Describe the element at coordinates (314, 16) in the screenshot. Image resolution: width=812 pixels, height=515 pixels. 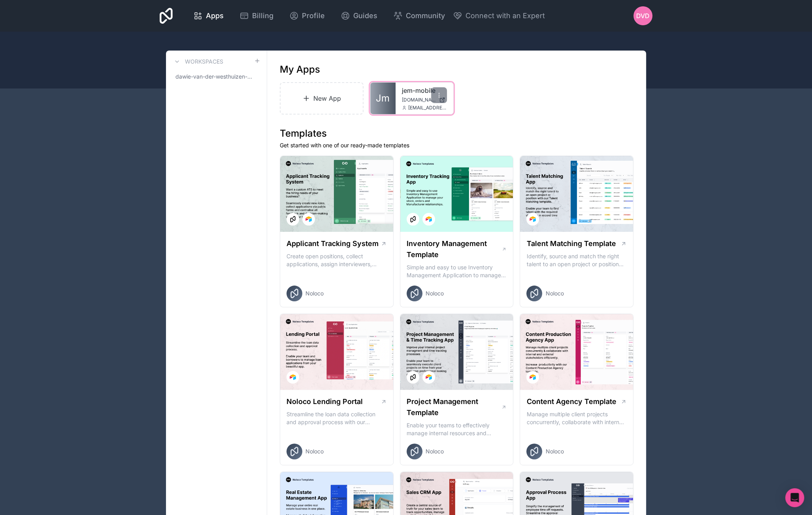
I see `span: Profile` at that location.